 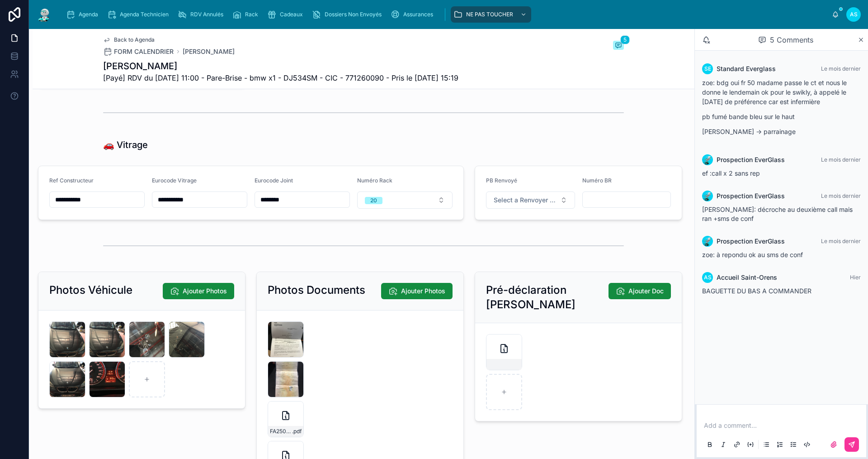 What do you see at coordinates (525, 200) in the screenshot?
I see `span: Select a Renvoyer Vitrage` at bounding box center [525, 200].